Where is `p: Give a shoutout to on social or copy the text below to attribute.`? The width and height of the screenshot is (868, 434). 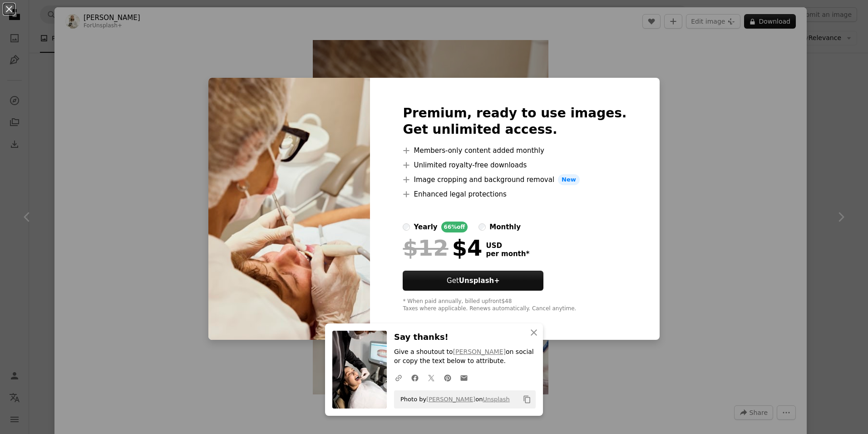
p: Give a shoutout to on social or copy the text below to attribute. is located at coordinates (465, 356).